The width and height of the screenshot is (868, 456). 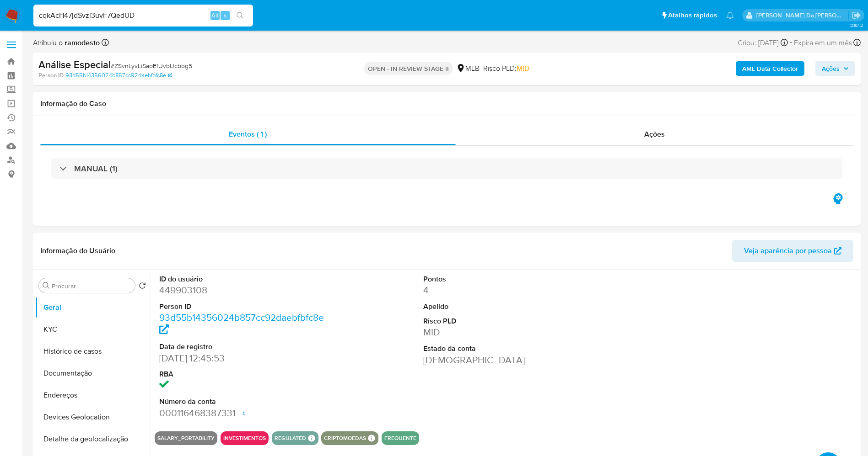 I want to click on b: Person ID, so click(x=51, y=75).